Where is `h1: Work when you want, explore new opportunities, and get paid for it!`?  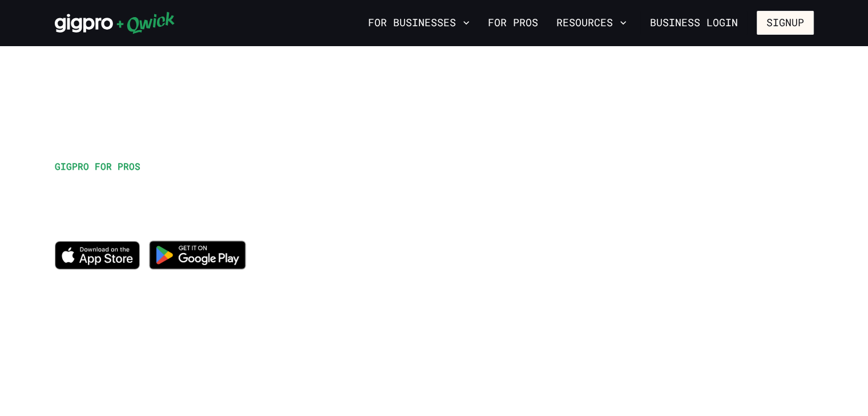 h1: Work when you want, explore new opportunities, and get paid for it! is located at coordinates (283, 203).